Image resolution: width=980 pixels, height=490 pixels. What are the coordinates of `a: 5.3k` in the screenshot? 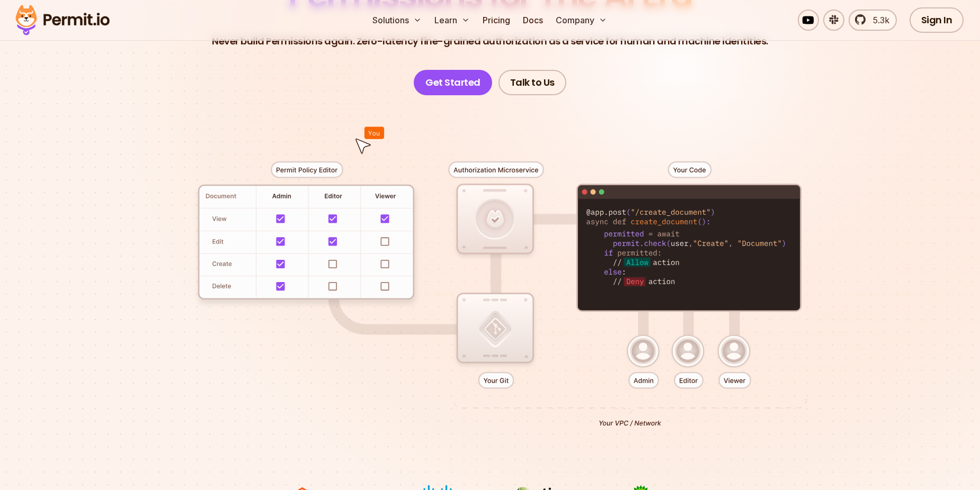 It's located at (873, 20).